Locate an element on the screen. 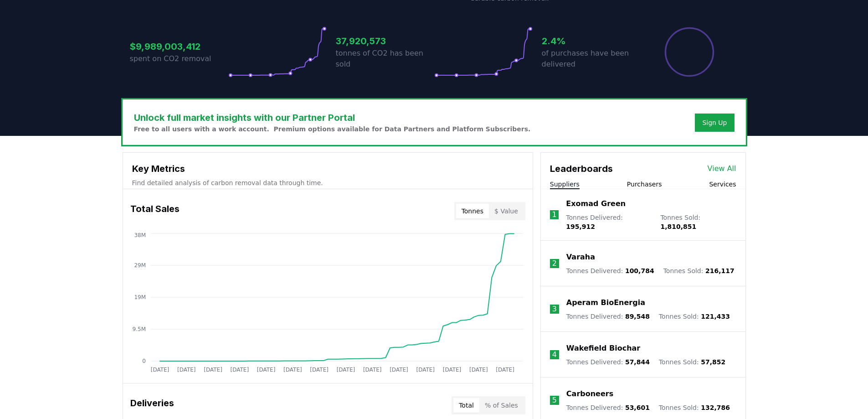 The height and width of the screenshot is (419, 868). p: Exomad Green is located at coordinates (596, 204).